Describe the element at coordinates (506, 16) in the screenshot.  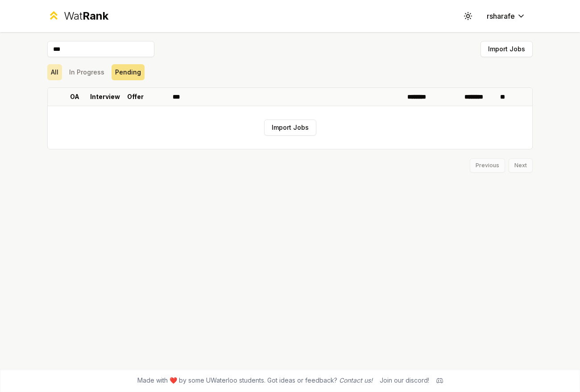
I see `button: rsharafe` at that location.